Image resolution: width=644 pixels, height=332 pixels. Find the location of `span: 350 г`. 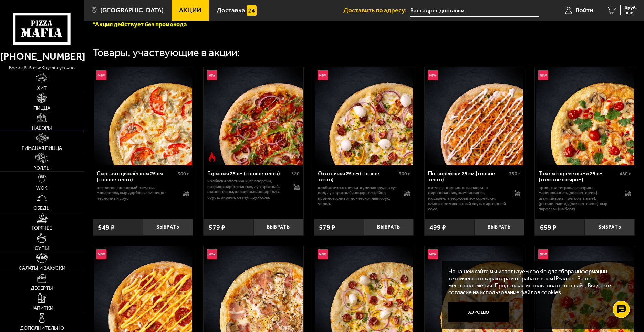

span: 350 г is located at coordinates (514, 173).